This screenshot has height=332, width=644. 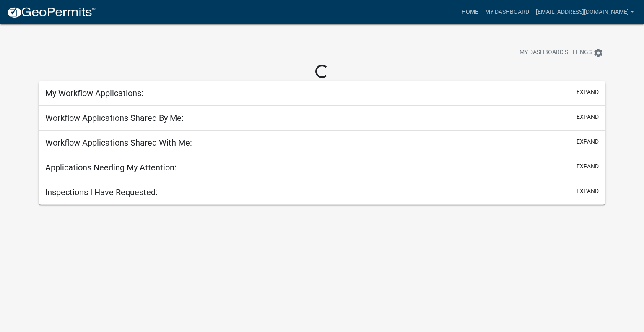 I want to click on a: Home, so click(x=470, y=12).